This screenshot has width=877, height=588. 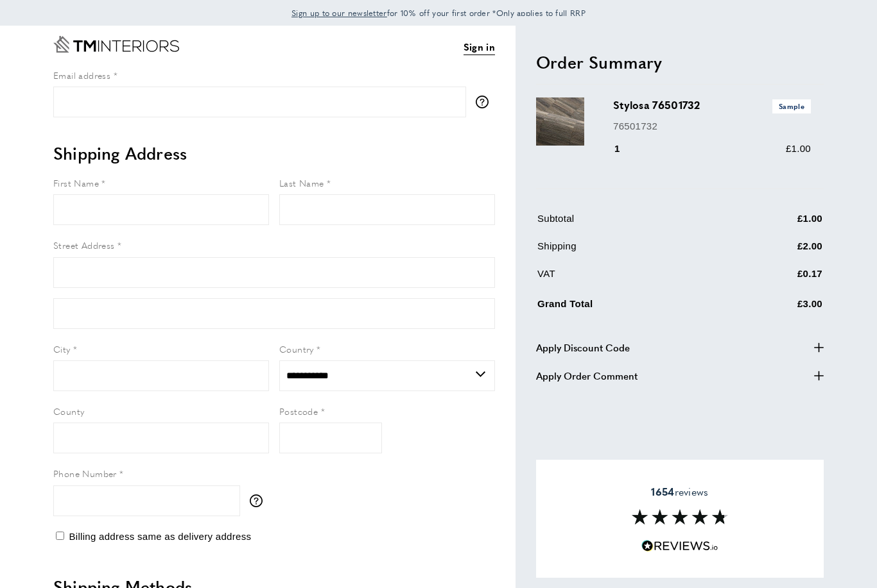 What do you see at coordinates (635, 251) in the screenshot?
I see `td: Shipping` at bounding box center [635, 251].